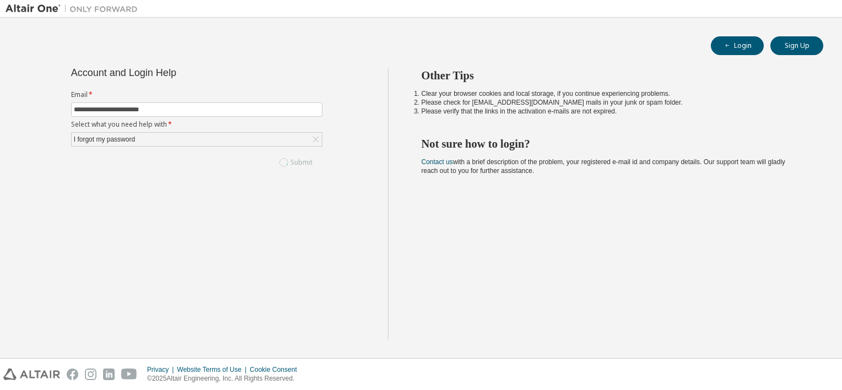 This screenshot has height=390, width=842. Describe the element at coordinates (613, 111) in the screenshot. I see `li: Please verify that the links in the activation e-mails are not expired.` at that location.